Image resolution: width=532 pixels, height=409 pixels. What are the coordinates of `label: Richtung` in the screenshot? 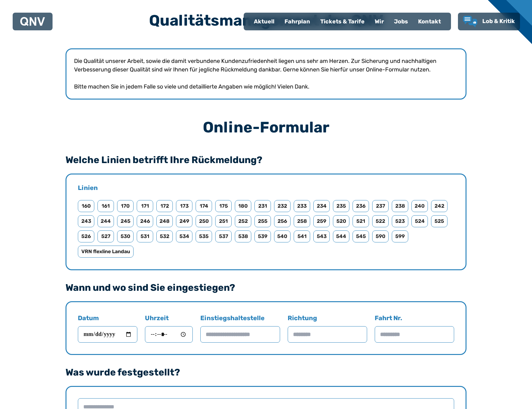 It's located at (327, 328).